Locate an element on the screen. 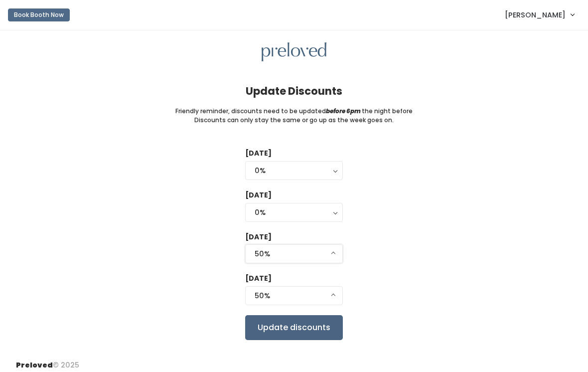 Image resolution: width=588 pixels, height=372 pixels. i: before 6pm is located at coordinates (343, 111).